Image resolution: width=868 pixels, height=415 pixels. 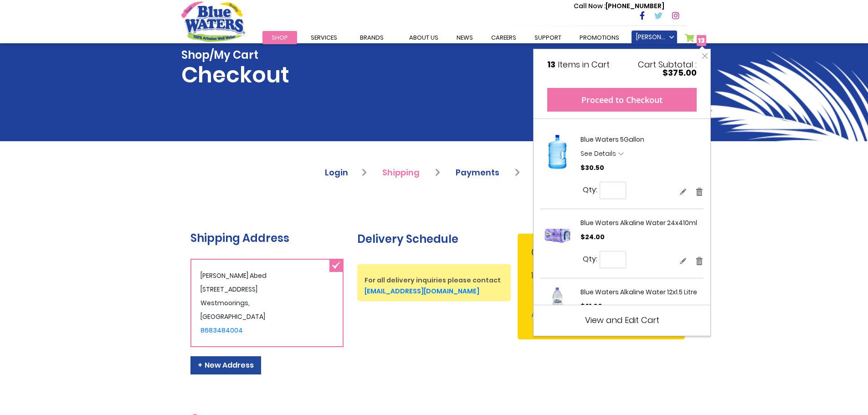 I want to click on a: Promotions, so click(x=599, y=38).